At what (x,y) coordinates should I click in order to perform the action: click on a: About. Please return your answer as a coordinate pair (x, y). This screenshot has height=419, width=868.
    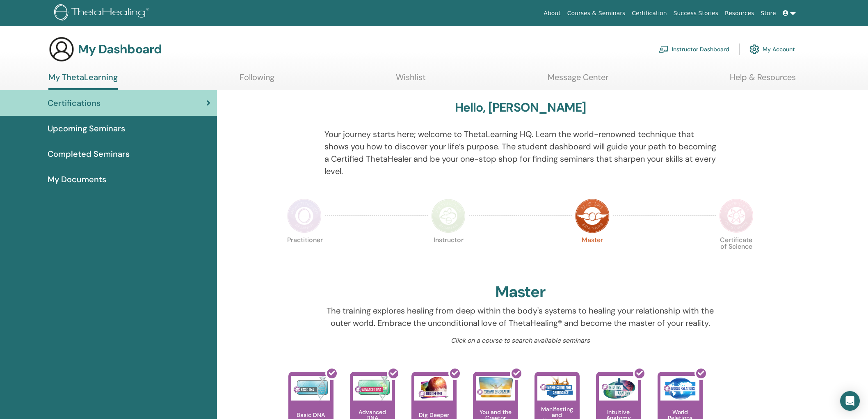
    Looking at the image, I should click on (552, 13).